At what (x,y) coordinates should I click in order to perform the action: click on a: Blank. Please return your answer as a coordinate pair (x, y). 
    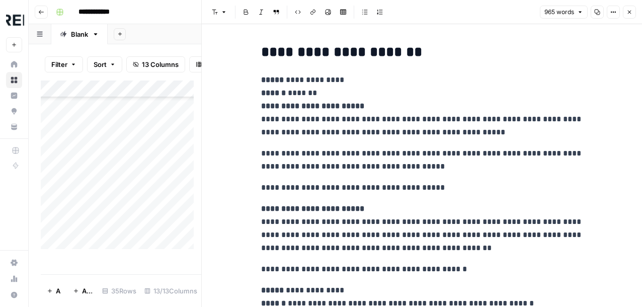
    Looking at the image, I should click on (79, 34).